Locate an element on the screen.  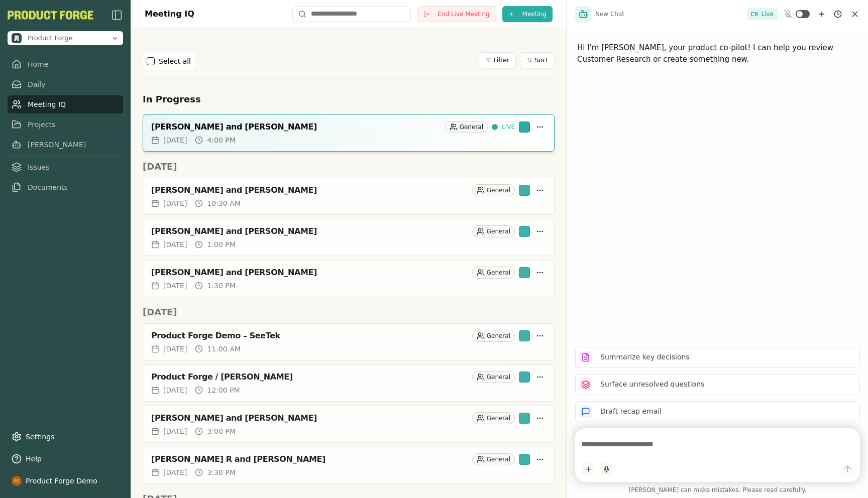
span: Live is located at coordinates (767, 14).